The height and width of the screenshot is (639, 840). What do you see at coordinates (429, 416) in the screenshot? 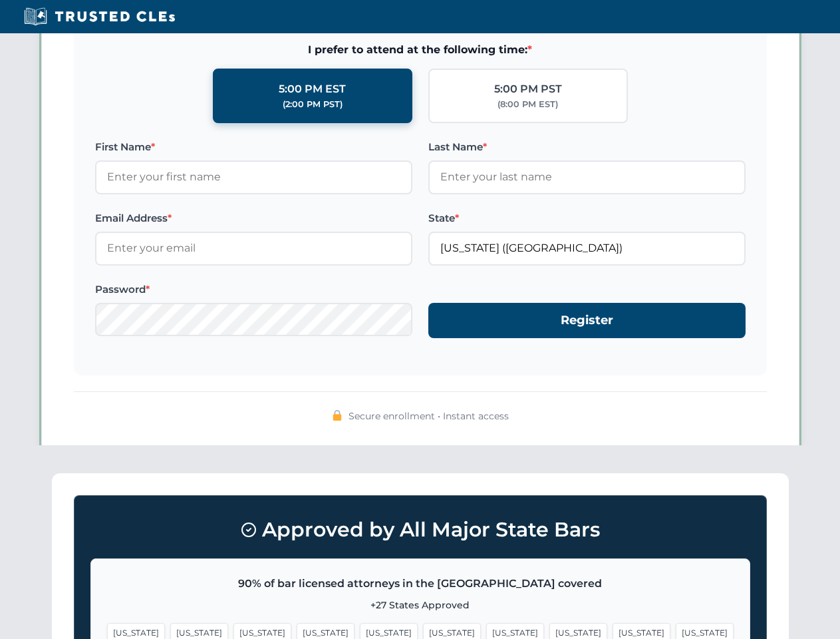
I see `span: Secure enrollment • Instant access` at bounding box center [429, 416].